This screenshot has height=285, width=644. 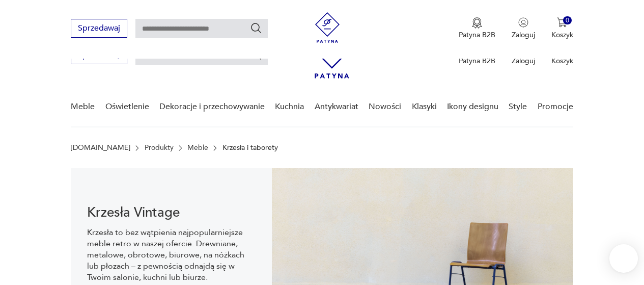 What do you see at coordinates (336, 107) in the screenshot?
I see `a: Antykwariat` at bounding box center [336, 107].